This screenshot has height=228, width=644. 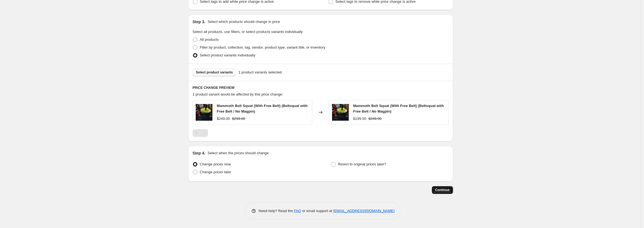 What do you see at coordinates (243, 22) in the screenshot?
I see `p: Select which products should change in price` at bounding box center [243, 22].